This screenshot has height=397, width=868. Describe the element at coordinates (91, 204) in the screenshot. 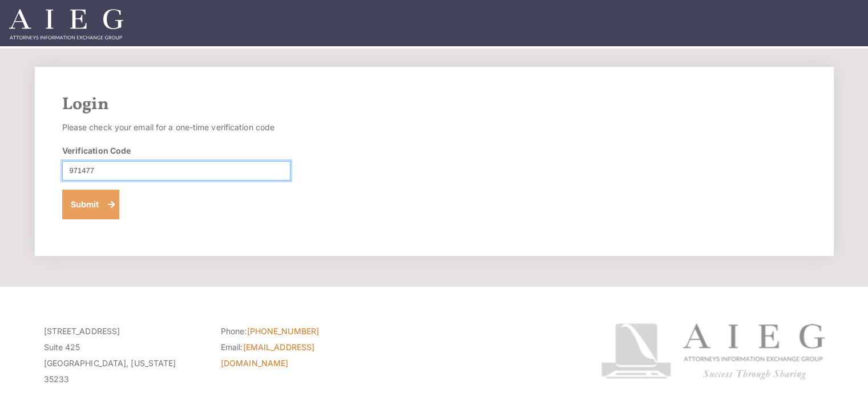

I see `button: Submit` at that location.